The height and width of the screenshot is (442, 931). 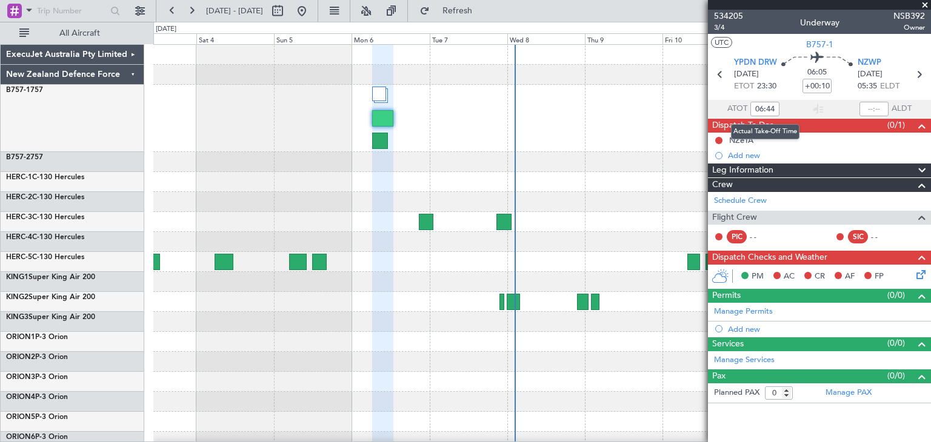 I want to click on a: HERC-1C-130 Hercules, so click(x=45, y=177).